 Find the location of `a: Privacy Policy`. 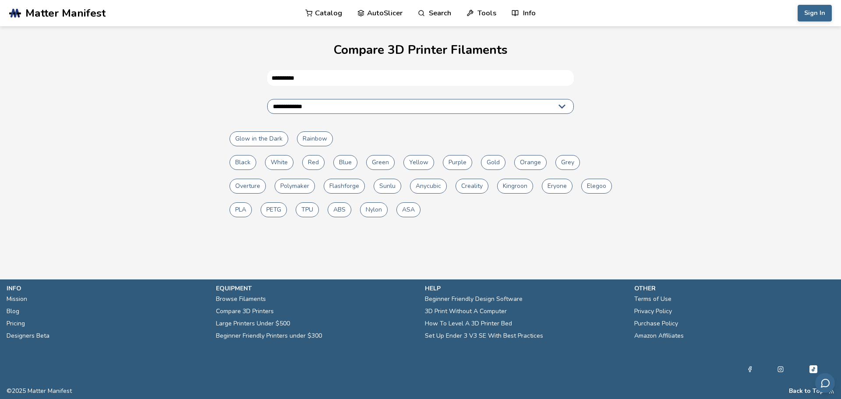

a: Privacy Policy is located at coordinates (653, 311).